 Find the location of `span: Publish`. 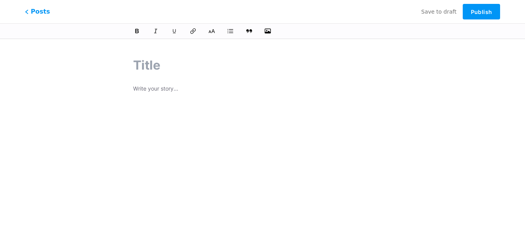

span: Publish is located at coordinates (481, 12).